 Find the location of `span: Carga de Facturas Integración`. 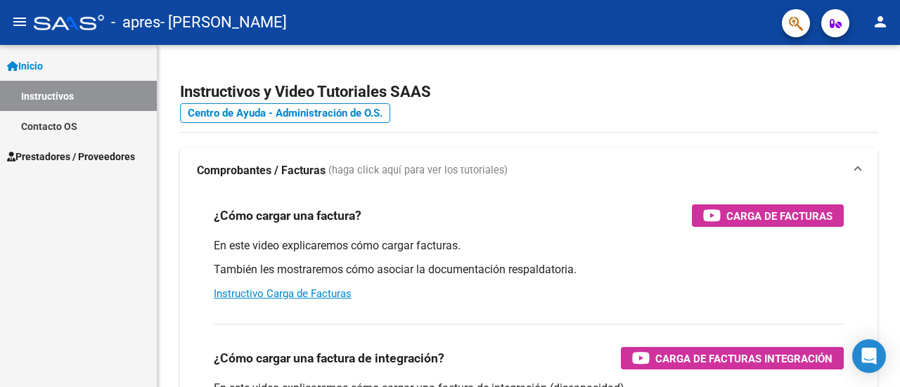

span: Carga de Facturas Integración is located at coordinates (744, 359).